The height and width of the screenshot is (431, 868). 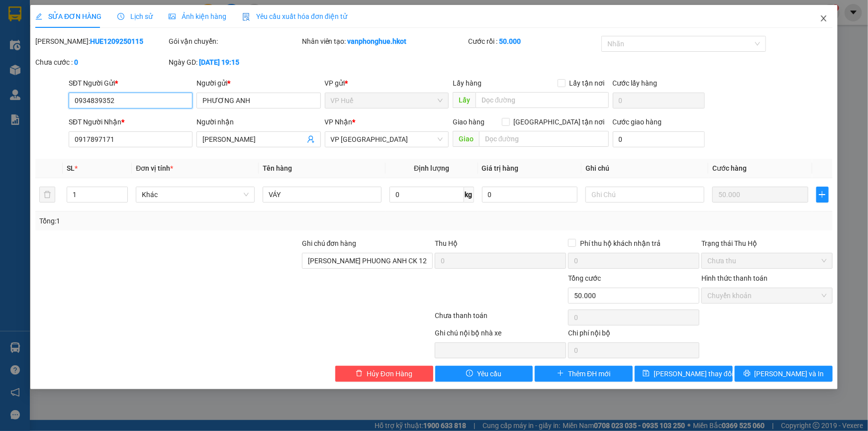 I want to click on b: 50.000, so click(x=510, y=41).